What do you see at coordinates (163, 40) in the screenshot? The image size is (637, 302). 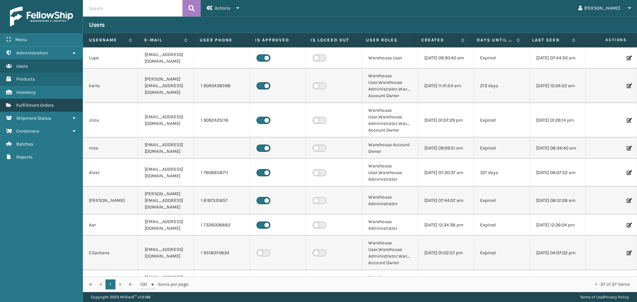 I see `label: E-mail` at bounding box center [163, 40].